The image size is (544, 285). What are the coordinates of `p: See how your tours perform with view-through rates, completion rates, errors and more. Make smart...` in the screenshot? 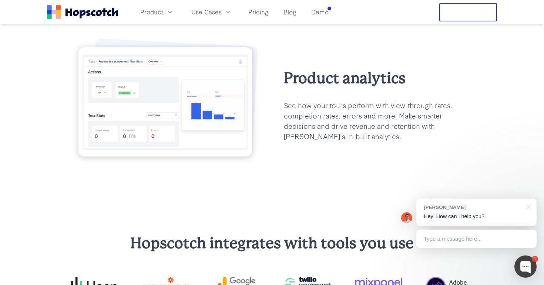 It's located at (378, 121).